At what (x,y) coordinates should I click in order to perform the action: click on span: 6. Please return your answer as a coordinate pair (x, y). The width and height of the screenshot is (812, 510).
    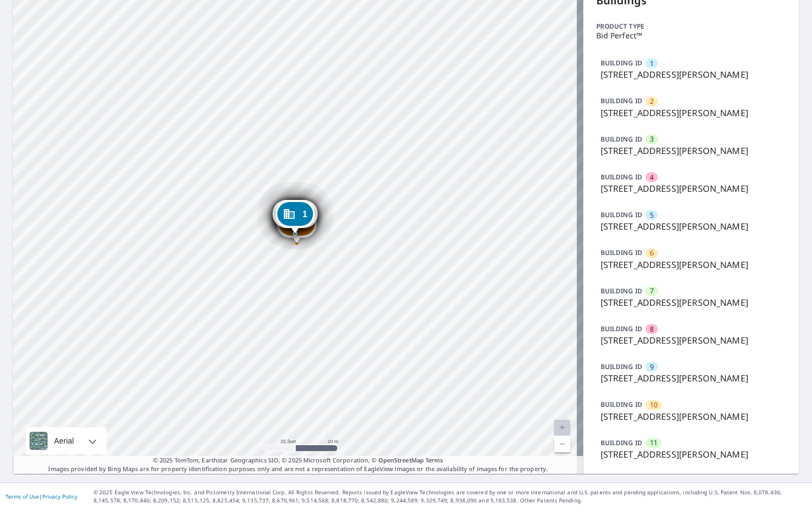
    Looking at the image, I should click on (651, 253).